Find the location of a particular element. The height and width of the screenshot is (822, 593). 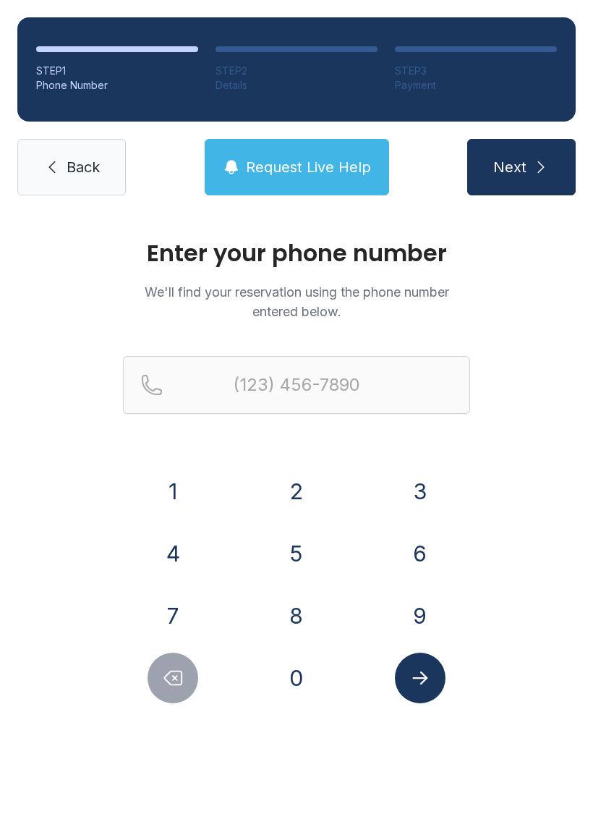

span: Request Live Help is located at coordinates (308, 167).